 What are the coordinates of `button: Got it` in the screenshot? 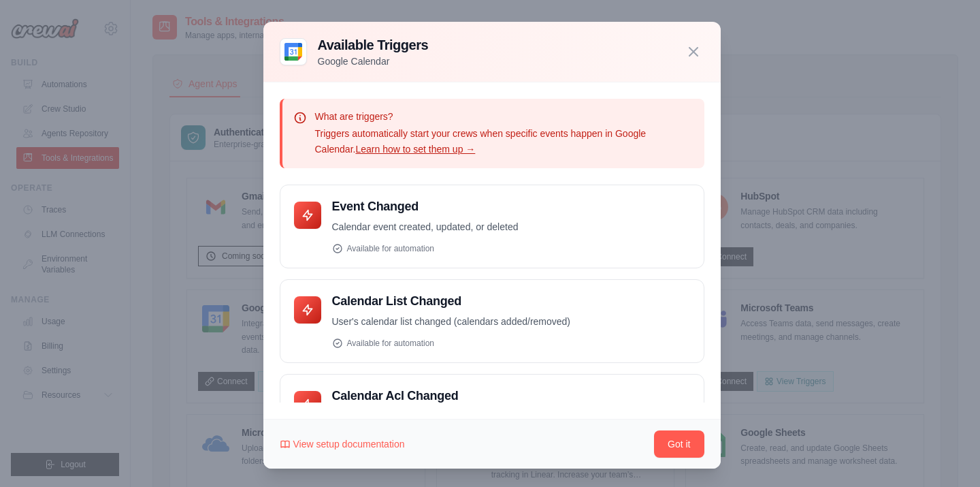 It's located at (679, 444).